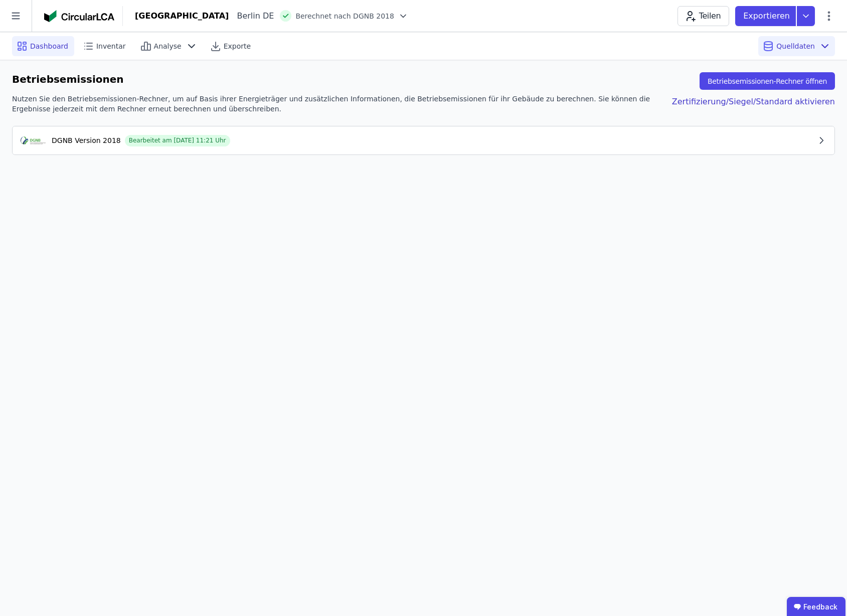  Describe the element at coordinates (251, 16) in the screenshot. I see `div: Berlin DE` at that location.